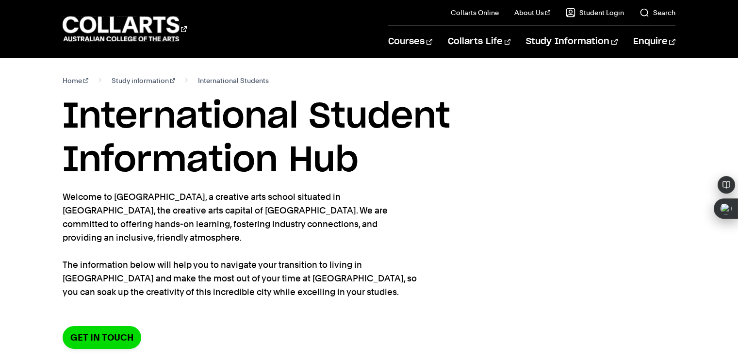 This screenshot has height=360, width=738. Describe the element at coordinates (595, 13) in the screenshot. I see `a: Student Login` at that location.